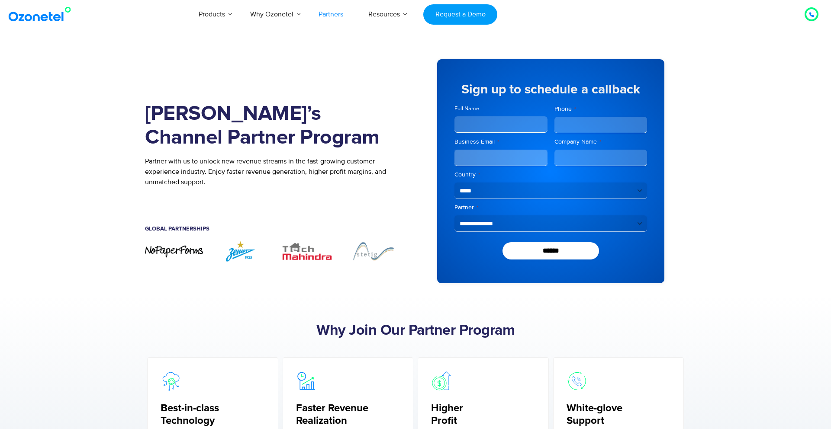 This screenshot has height=429, width=831. I want to click on div: 4 / 7, so click(373, 251).